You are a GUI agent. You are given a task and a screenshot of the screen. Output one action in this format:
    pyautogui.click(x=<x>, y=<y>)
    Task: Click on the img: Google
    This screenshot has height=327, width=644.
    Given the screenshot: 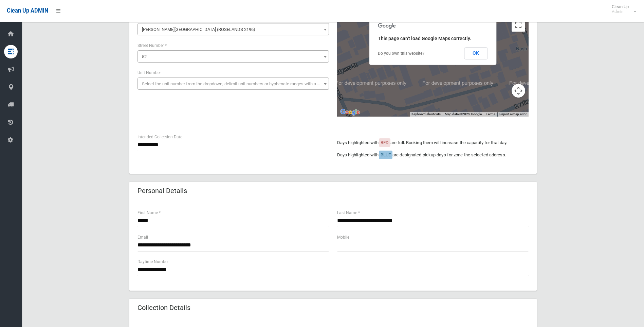 What is the action you would take?
    pyautogui.click(x=350, y=112)
    